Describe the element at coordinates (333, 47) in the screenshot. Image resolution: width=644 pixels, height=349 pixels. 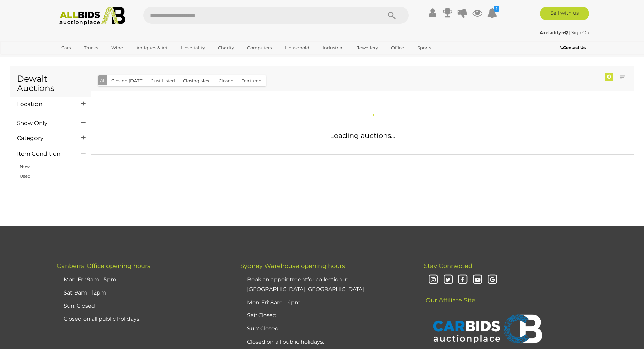
I see `a: Industrial` at that location.